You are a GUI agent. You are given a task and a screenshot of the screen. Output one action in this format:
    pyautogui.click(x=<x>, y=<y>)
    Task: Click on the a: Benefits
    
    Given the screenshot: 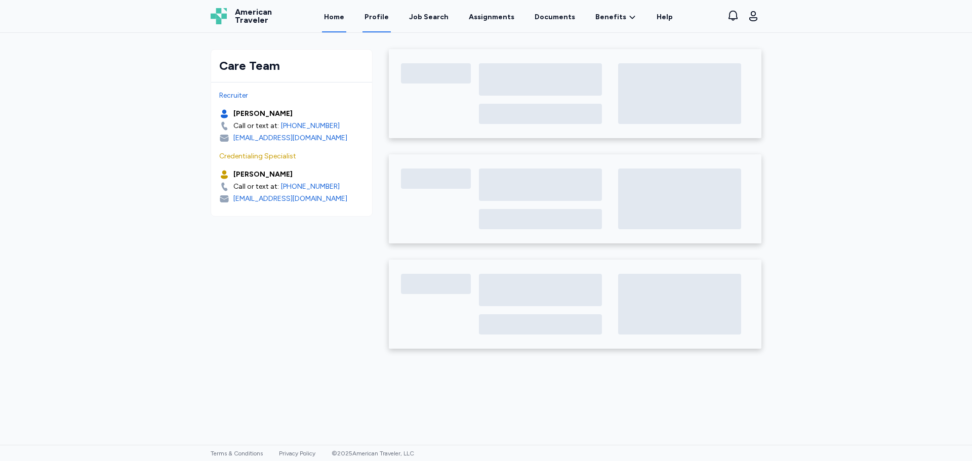 What is the action you would take?
    pyautogui.click(x=615, y=17)
    